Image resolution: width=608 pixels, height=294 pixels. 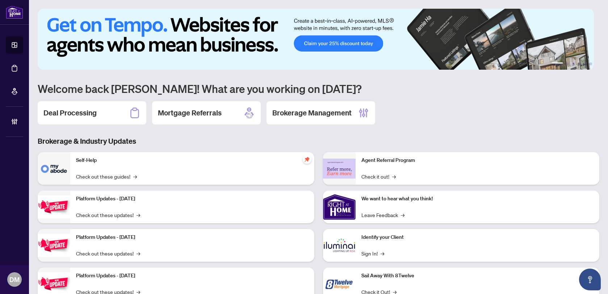 I want to click on img: Identify your Client, so click(x=340, y=245).